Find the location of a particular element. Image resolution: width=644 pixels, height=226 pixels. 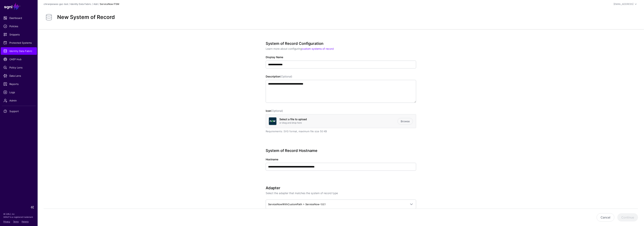

a: Data Lens is located at coordinates (19, 76).